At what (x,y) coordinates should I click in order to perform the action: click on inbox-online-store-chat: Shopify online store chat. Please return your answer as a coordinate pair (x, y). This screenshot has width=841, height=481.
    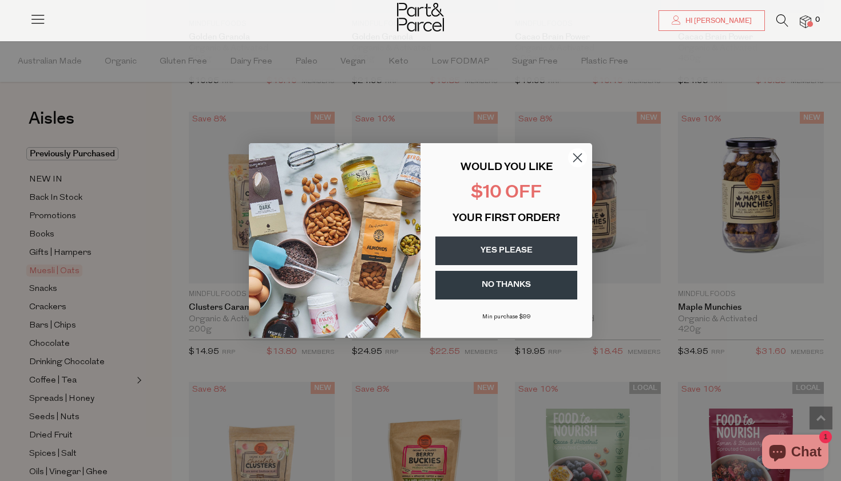
    Looking at the image, I should click on (795, 453).